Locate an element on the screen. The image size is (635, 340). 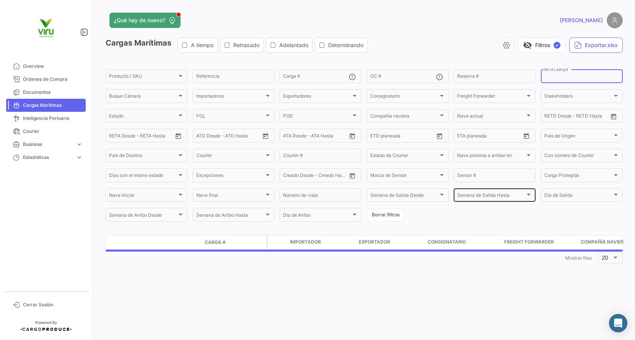
span: Nave actual is located at coordinates (491, 117).